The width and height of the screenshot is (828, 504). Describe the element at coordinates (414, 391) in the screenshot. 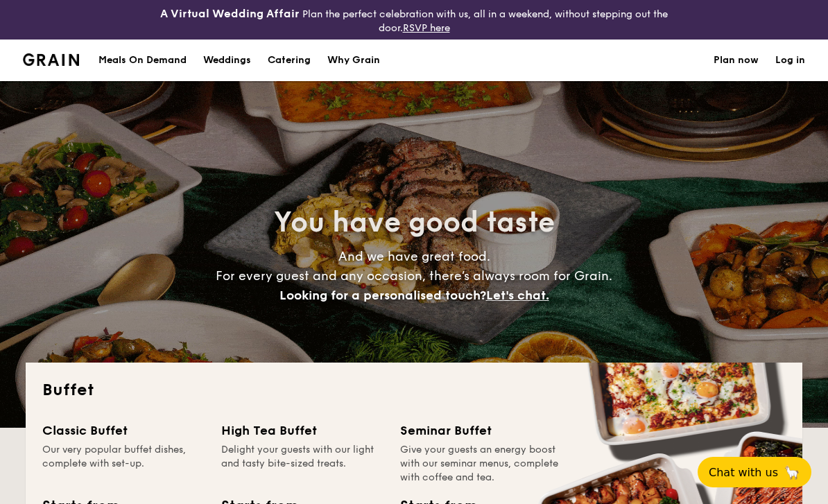

I see `h2: Buffet` at that location.